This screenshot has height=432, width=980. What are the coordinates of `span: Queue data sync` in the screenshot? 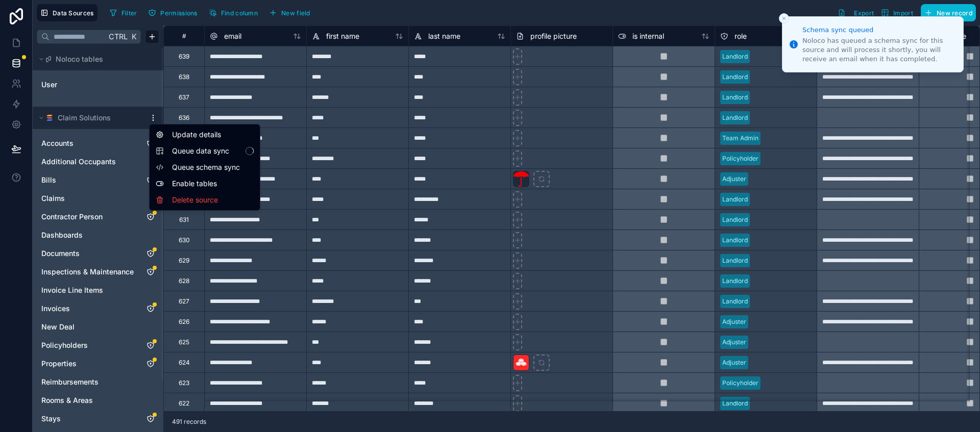 It's located at (209, 151).